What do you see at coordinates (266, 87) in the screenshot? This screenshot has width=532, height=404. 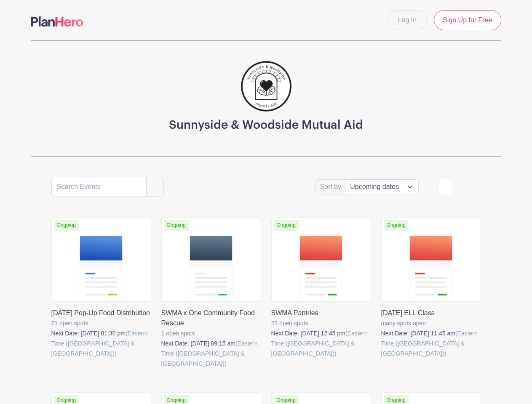 I see `img: 256.png` at bounding box center [266, 87].